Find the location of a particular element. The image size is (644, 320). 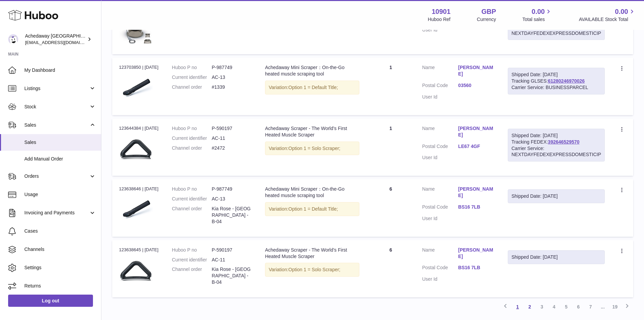

a: 3 is located at coordinates (542, 307).